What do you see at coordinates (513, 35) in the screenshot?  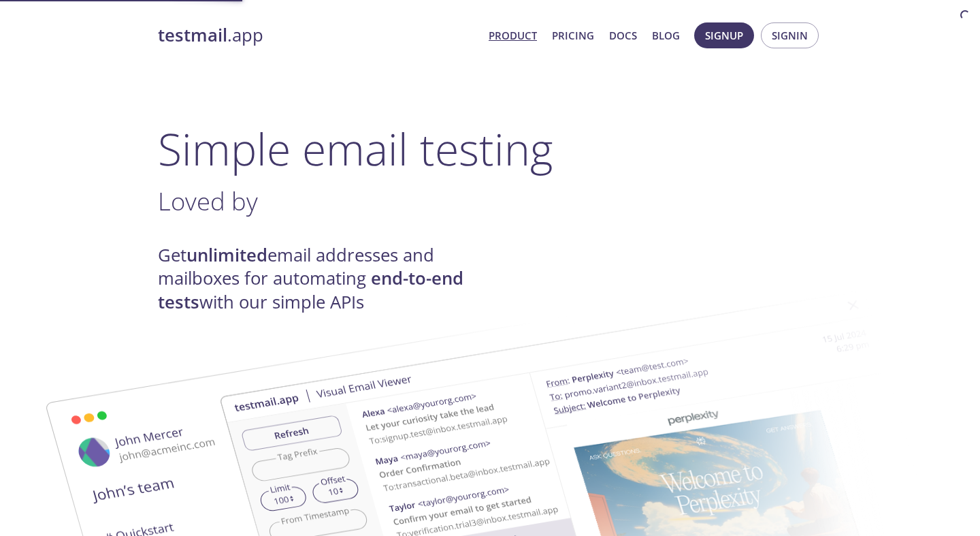 I see `a: Product` at bounding box center [513, 35].